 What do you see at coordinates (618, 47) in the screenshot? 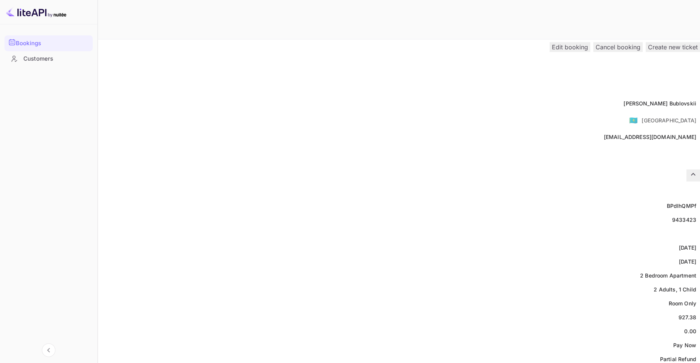
I see `button: Cancel booking` at bounding box center [618, 47].